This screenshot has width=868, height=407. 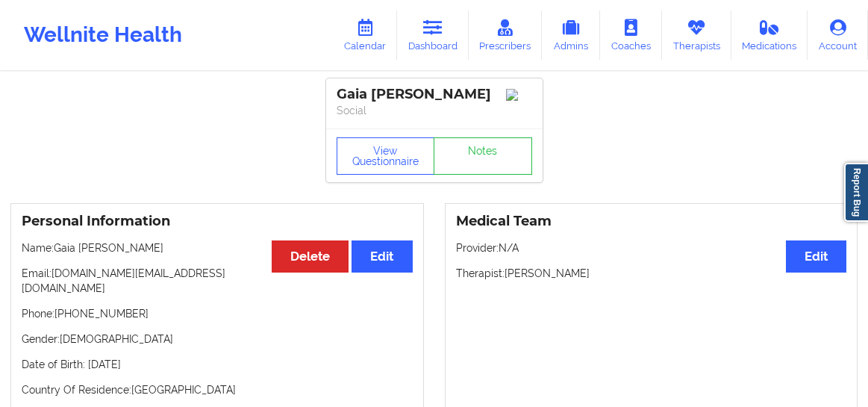 What do you see at coordinates (838, 35) in the screenshot?
I see `a: Account` at bounding box center [838, 35].